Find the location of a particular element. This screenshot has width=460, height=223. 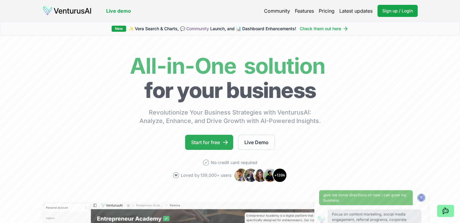

img: Avatar 3 is located at coordinates (260, 175).